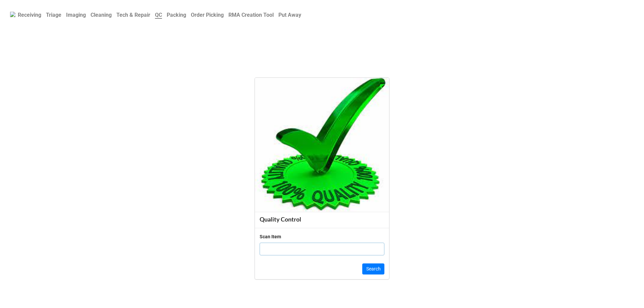 Image resolution: width=644 pixels, height=308 pixels. What do you see at coordinates (251, 15) in the screenshot?
I see `b: RMA Creation Tool` at bounding box center [251, 15].